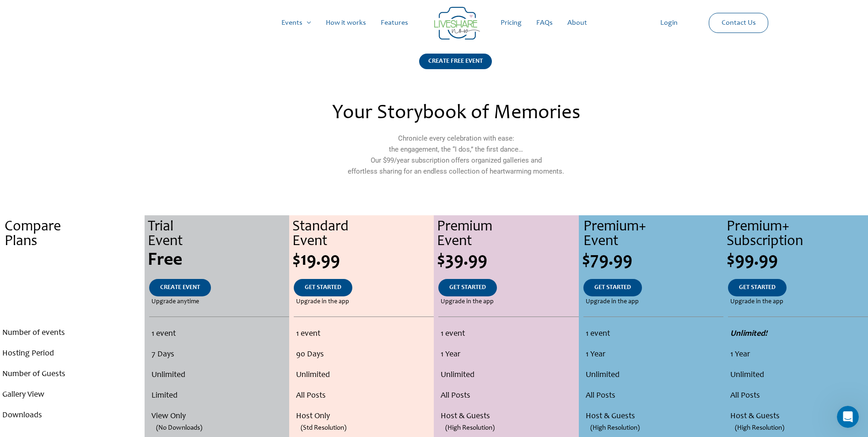  What do you see at coordinates (75, 235) in the screenshot?
I see `div: Compare Plans` at bounding box center [75, 235].